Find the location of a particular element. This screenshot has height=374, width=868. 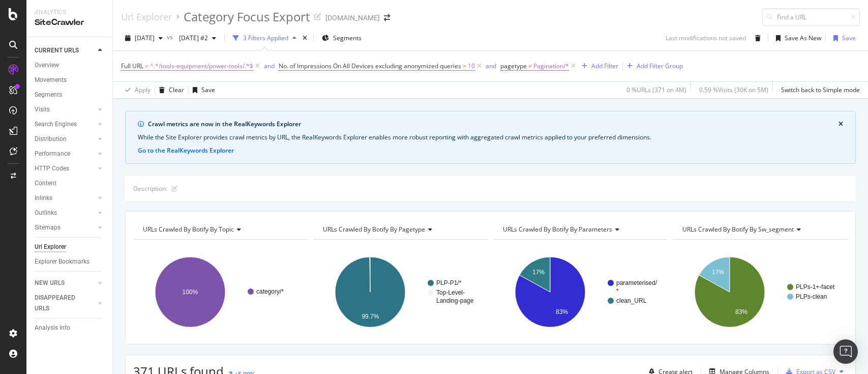

text: 100% is located at coordinates (191, 292).